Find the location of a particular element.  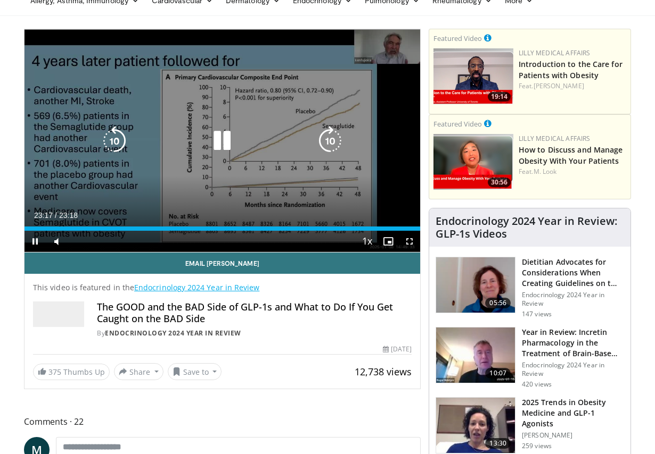

img: c98a6a29-1ea0-4bd5-8cf5-4d1e188984a7.png.150x105_q85_crop-smart_upscale.png is located at coordinates (473, 162).